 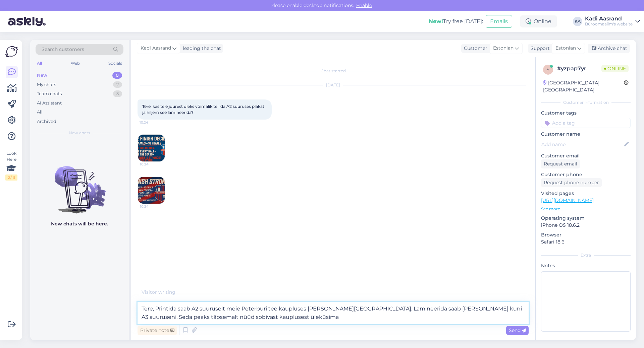 What do you see at coordinates (201, 48) in the screenshot?
I see `div: leading the chat` at bounding box center [201, 48].